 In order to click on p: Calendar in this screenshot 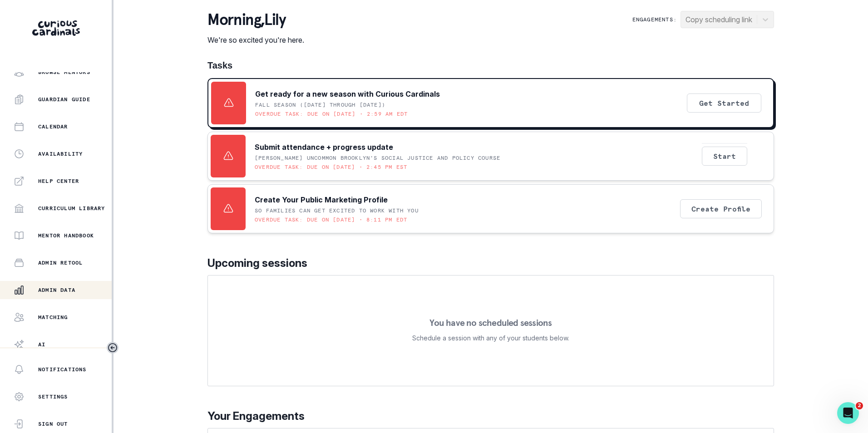, I will do `click(53, 127)`.